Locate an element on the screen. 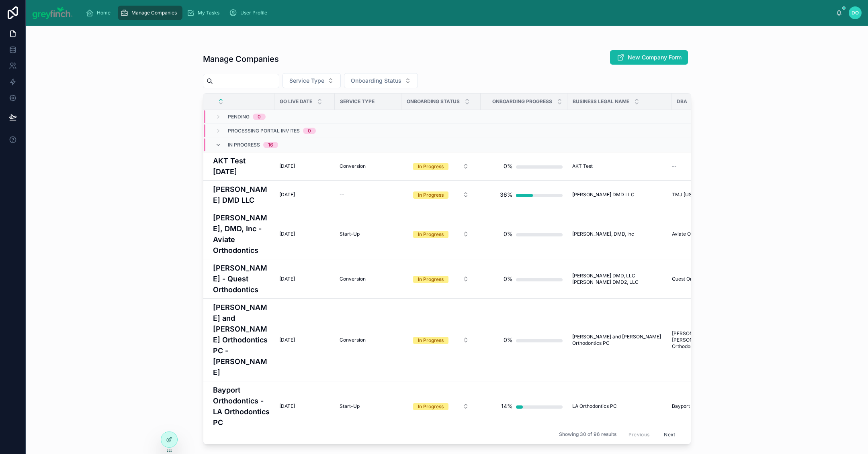 This screenshot has width=868, height=454. button: New Company Form is located at coordinates (649, 57).